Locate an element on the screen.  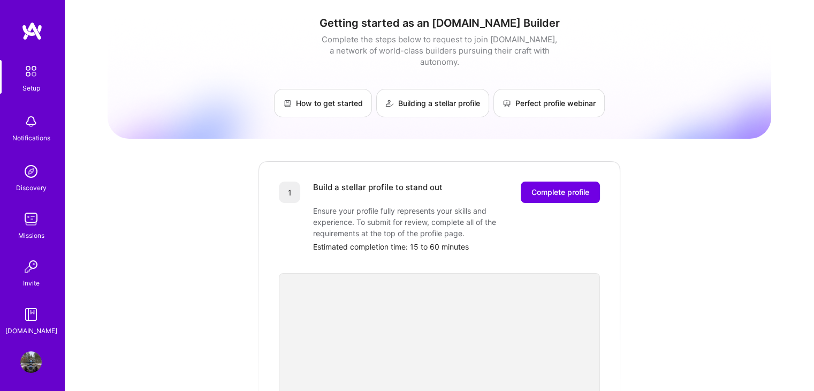
img: setup is located at coordinates (31, 71).